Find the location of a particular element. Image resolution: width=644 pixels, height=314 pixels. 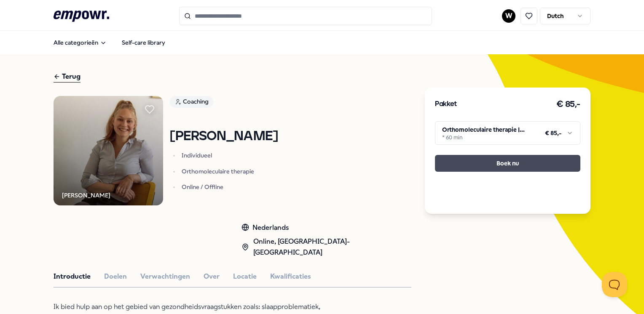

div: Terug is located at coordinates (67, 76).